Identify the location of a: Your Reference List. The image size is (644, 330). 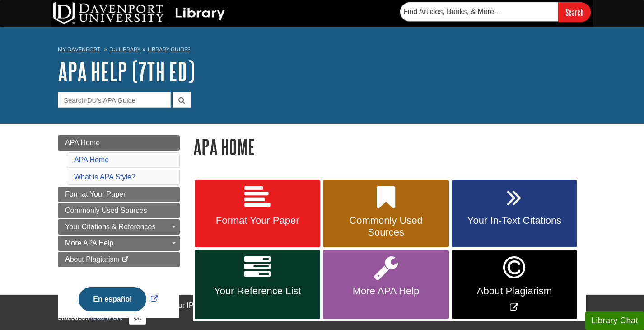
(257, 284).